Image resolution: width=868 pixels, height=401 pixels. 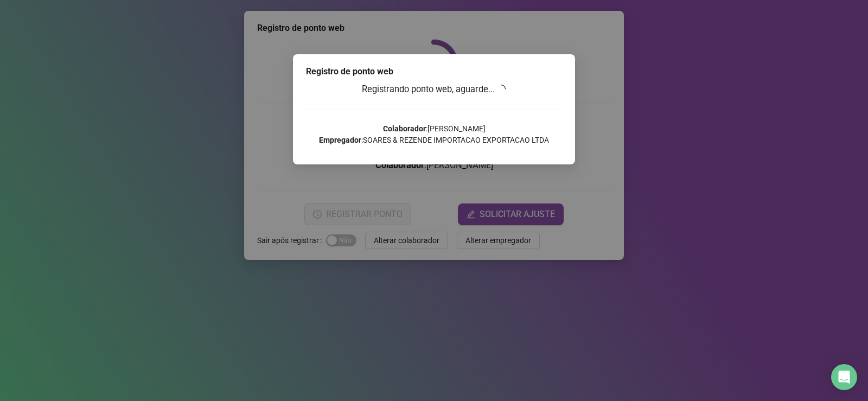 I want to click on strong: Colaborador, so click(x=404, y=129).